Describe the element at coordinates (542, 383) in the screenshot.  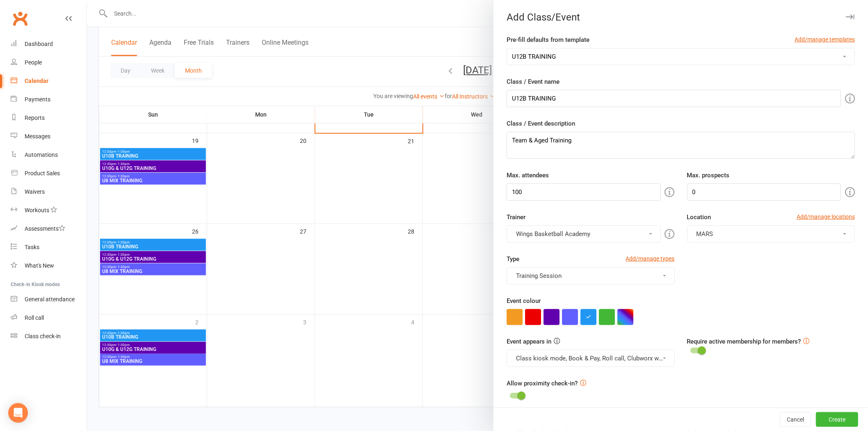
I see `label: Allow proximity check-in?` at that location.